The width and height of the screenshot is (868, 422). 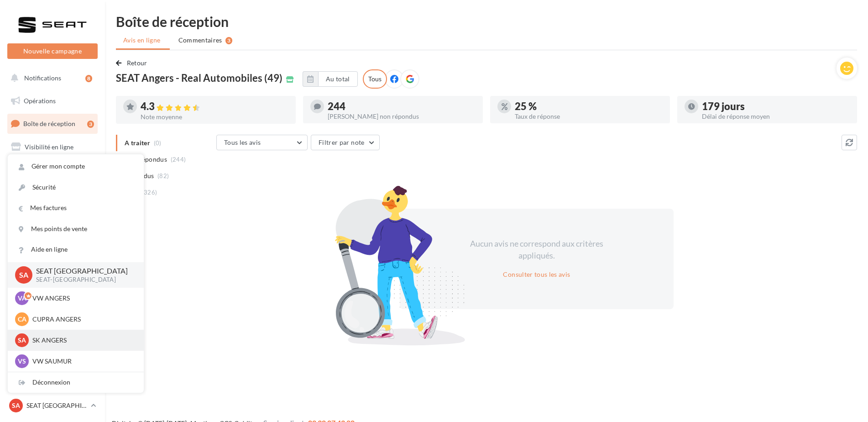 I want to click on a: Contacts, so click(x=53, y=192).